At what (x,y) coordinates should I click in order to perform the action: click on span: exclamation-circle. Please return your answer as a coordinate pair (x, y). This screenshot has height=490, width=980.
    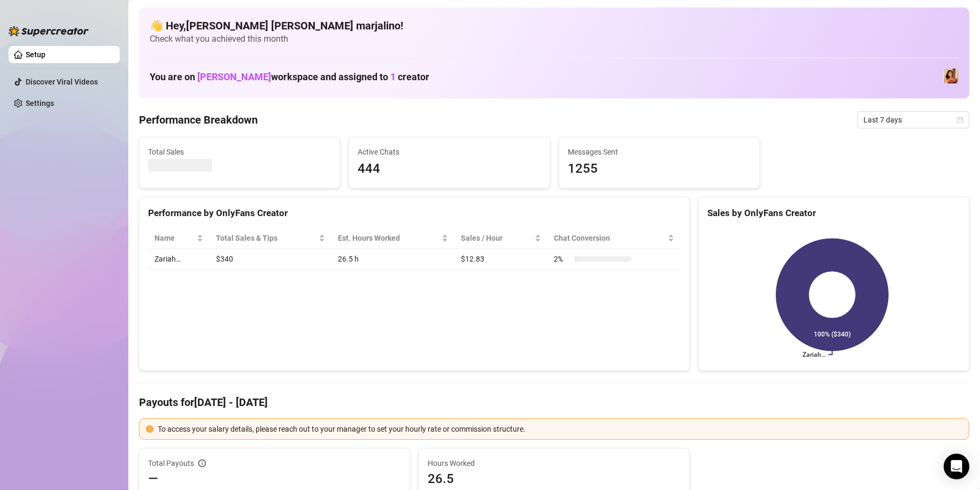
    Looking at the image, I should click on (150, 429).